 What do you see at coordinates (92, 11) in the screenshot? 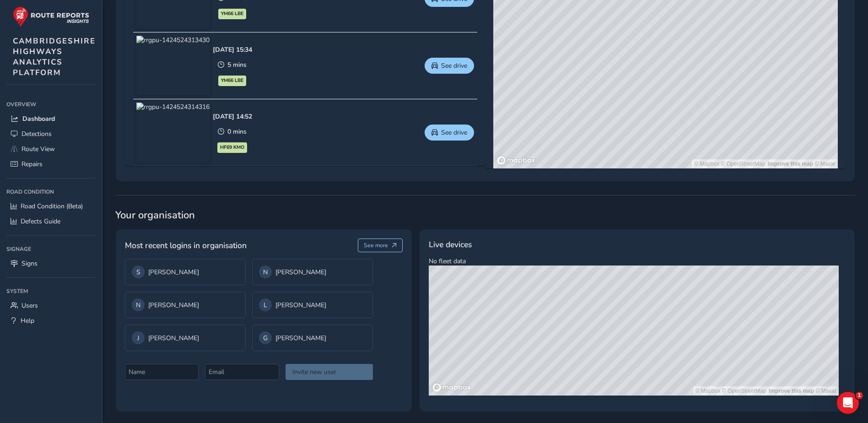
I see `h1: Messages` at bounding box center [92, 11].